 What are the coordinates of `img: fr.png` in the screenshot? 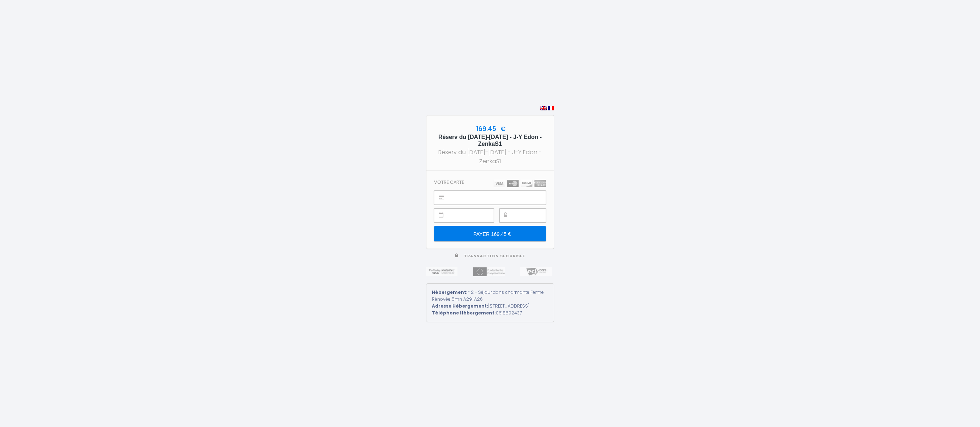 It's located at (551, 108).